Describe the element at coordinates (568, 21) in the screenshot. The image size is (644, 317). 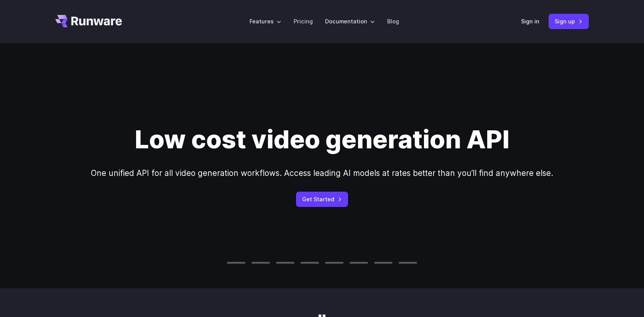
I see `a: Sign up` at that location.